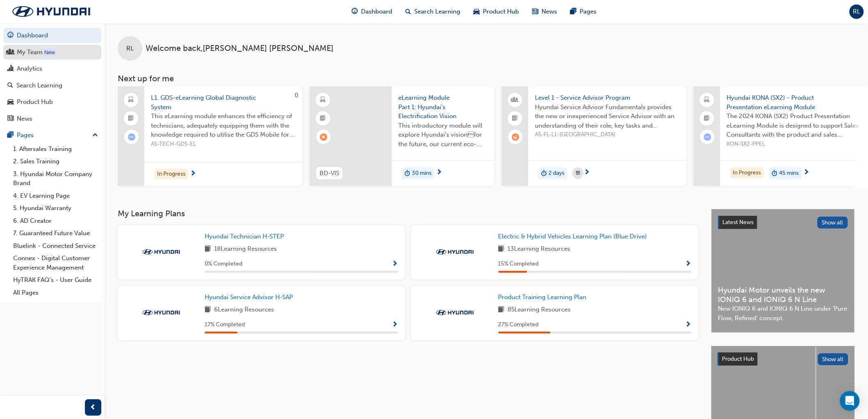 Image resolution: width=868 pixels, height=419 pixels. What do you see at coordinates (549, 11) in the screenshot?
I see `span: News` at bounding box center [549, 11].